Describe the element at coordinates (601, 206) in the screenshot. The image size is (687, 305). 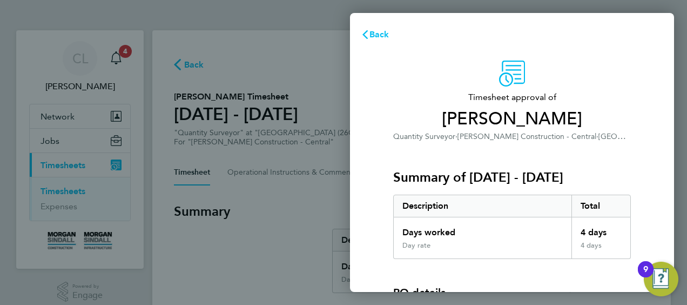
I see `div: Total` at that location.